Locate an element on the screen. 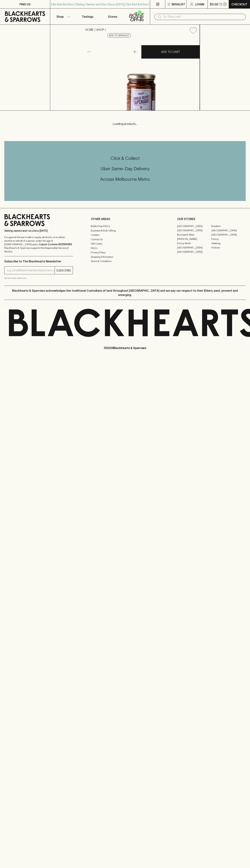 The width and height of the screenshot is (250, 868). a: Prahran is located at coordinates (229, 247).